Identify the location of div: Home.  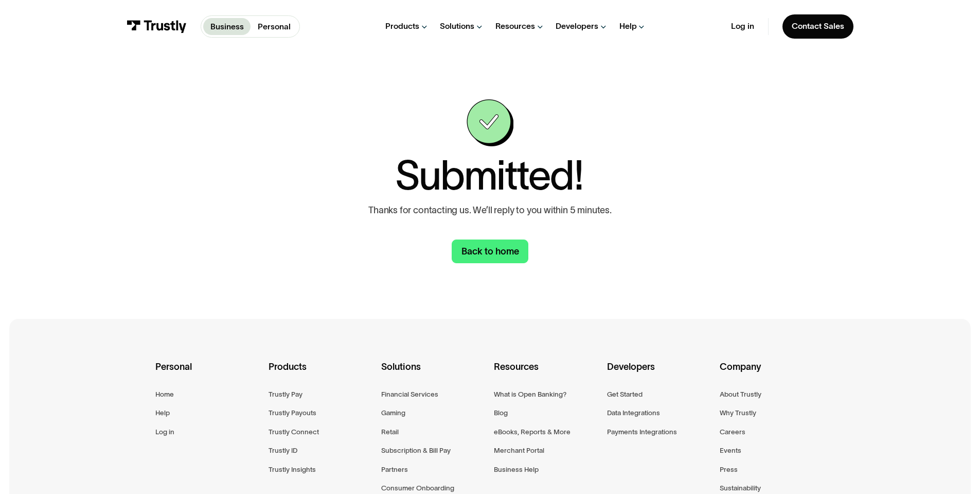
(164, 394).